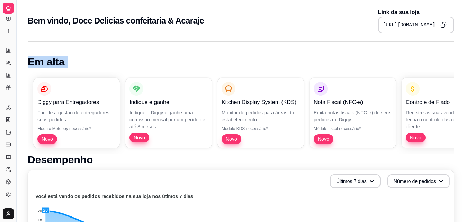 This screenshot has height=222, width=465. What do you see at coordinates (241, 62) in the screenshot?
I see `h1: Em alta` at bounding box center [241, 62].